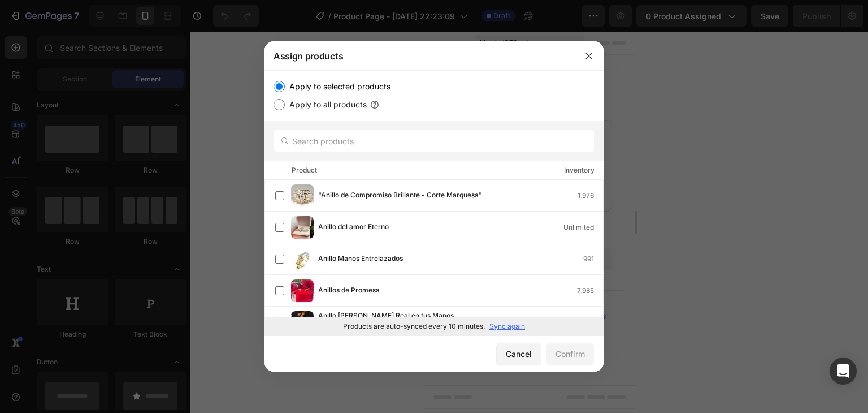 The width and height of the screenshot is (868, 413). Describe the element at coordinates (348, 291) in the screenshot. I see `span: Anillos de Promesa` at that location.